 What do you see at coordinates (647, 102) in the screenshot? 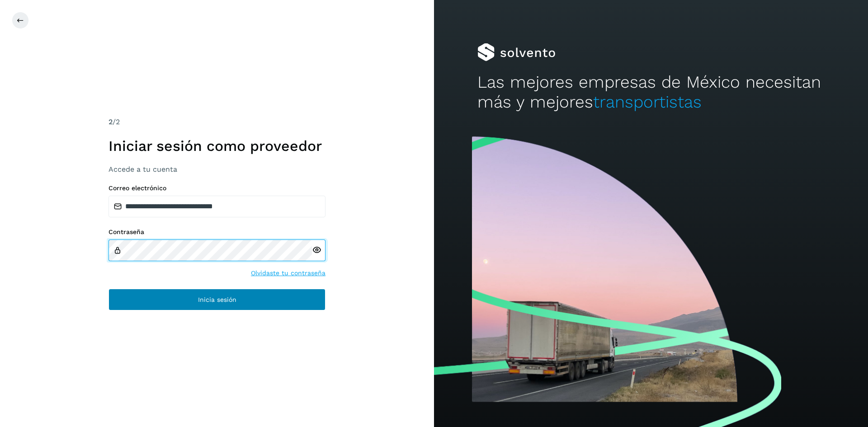
I see `span: transportistas` at bounding box center [647, 102].